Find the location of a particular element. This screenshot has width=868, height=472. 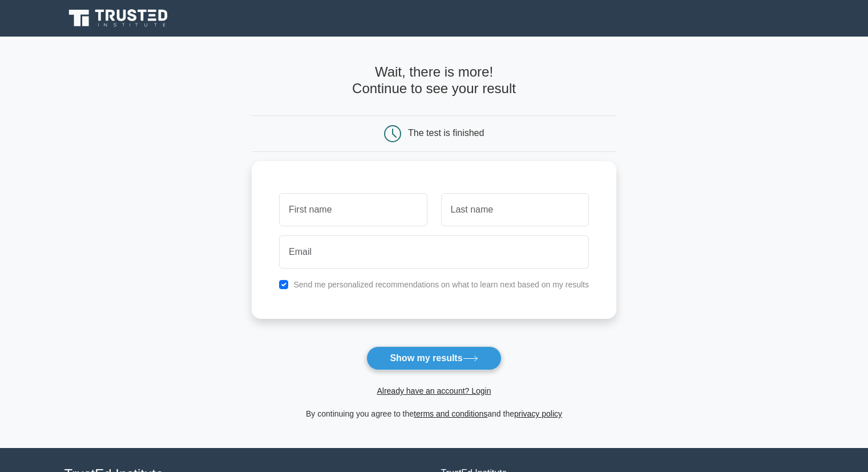

input: Email is located at coordinates (434, 252).